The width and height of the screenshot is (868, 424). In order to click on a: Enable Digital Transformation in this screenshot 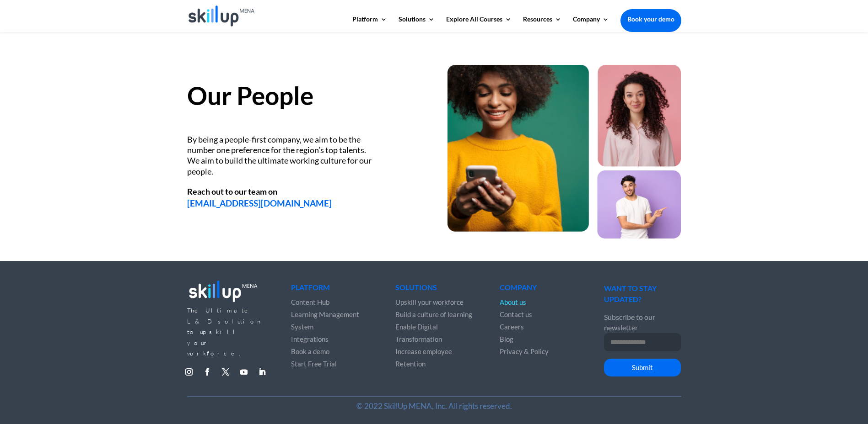, I will do `click(419, 333)`.